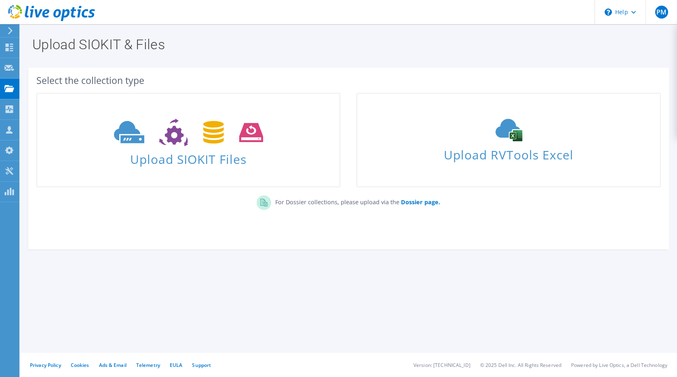 The width and height of the screenshot is (677, 377). What do you see at coordinates (346, 44) in the screenshot?
I see `h1: Upload SIOKIT & Files` at bounding box center [346, 44].